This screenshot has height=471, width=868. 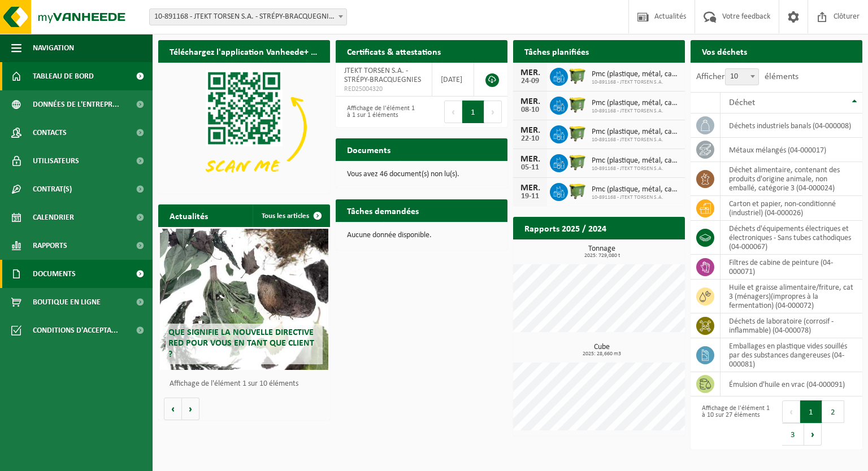 I want to click on span: Tableau de bord, so click(x=63, y=76).